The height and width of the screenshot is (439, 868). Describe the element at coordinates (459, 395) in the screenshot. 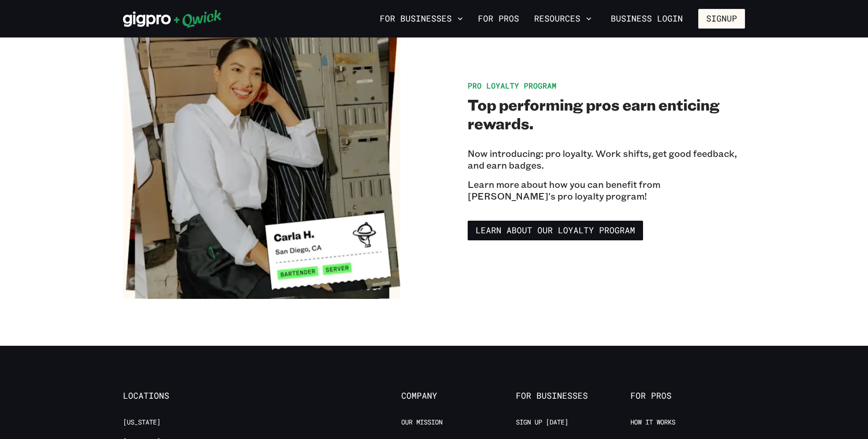

I see `span: Company` at that location.